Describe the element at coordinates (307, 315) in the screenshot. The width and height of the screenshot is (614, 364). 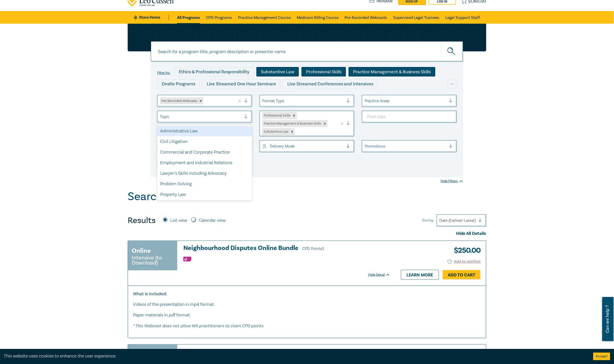
I see `p: Paper materials in pdf format.` at that location.